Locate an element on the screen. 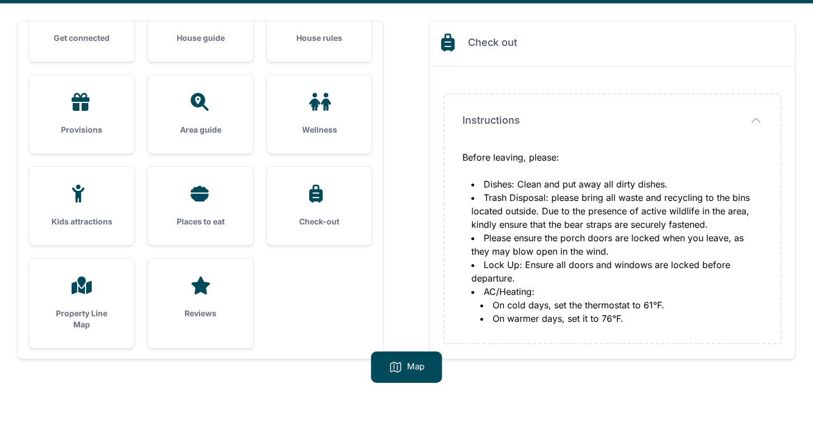  h3: Places to eat is located at coordinates (200, 222).